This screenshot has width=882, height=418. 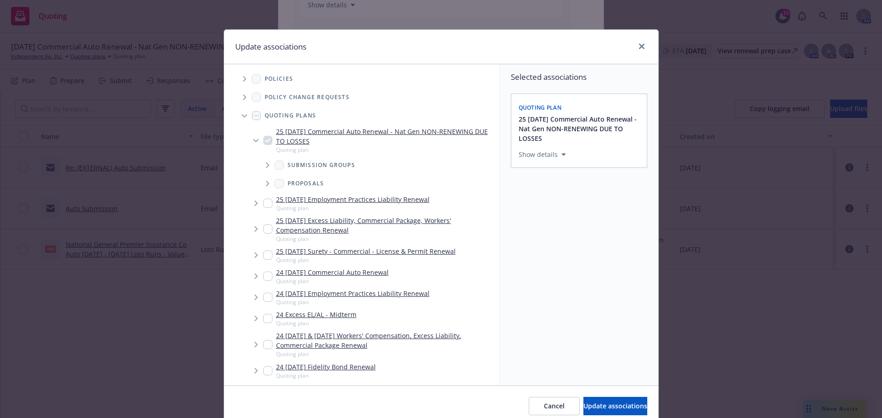 What do you see at coordinates (554, 407) in the screenshot?
I see `button: Cancel` at bounding box center [554, 407].